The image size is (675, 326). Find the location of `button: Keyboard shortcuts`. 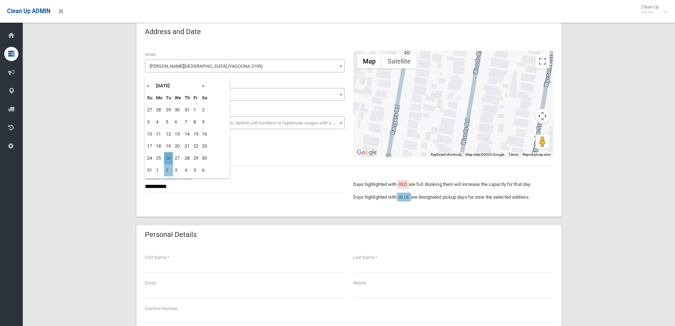

button: Keyboard shortcuts is located at coordinates (446, 154).